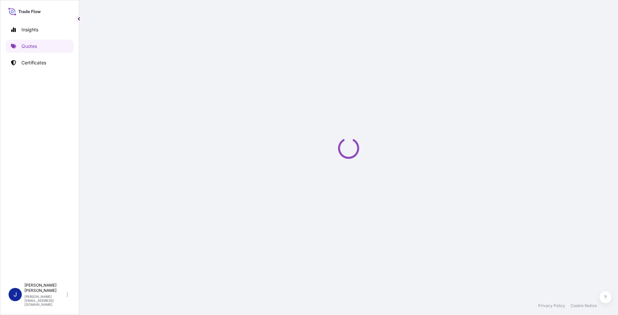 The height and width of the screenshot is (315, 618). What do you see at coordinates (15, 295) in the screenshot?
I see `span: J` at bounding box center [15, 295].